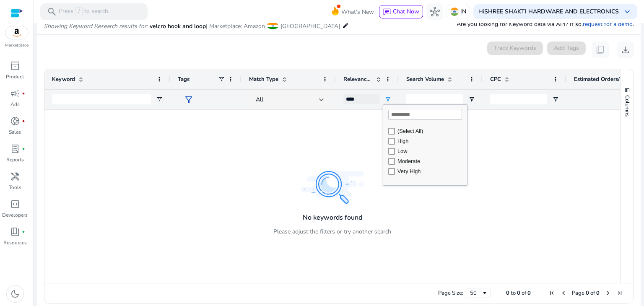 The image size is (644, 306). What do you see at coordinates (406, 11) in the screenshot?
I see `span: Chat Now` at bounding box center [406, 11].